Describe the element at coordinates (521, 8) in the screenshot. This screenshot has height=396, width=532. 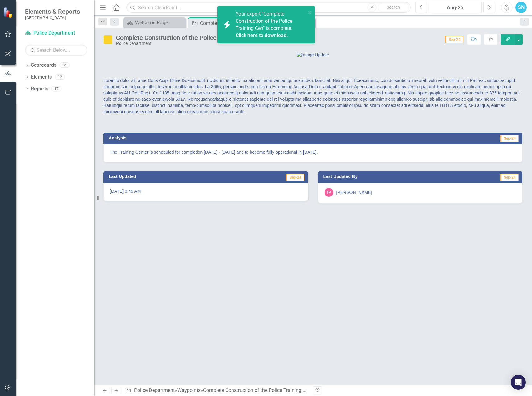
I see `button: SN` at that location.